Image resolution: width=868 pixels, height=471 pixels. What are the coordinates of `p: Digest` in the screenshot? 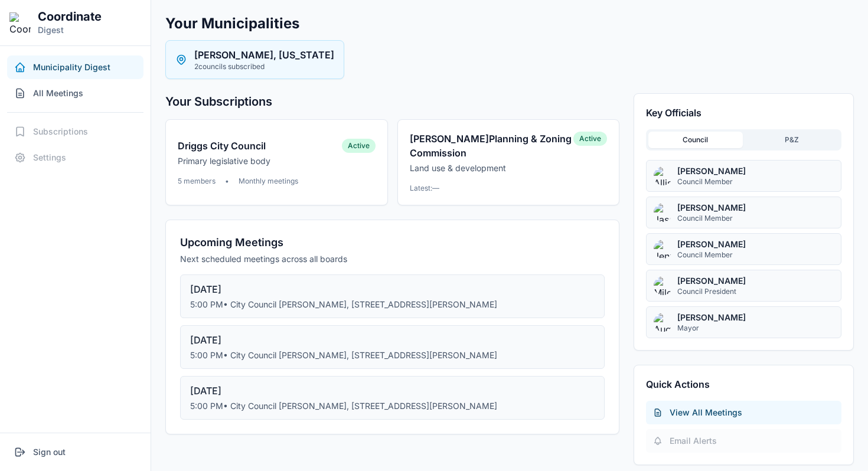 It's located at (70, 30).